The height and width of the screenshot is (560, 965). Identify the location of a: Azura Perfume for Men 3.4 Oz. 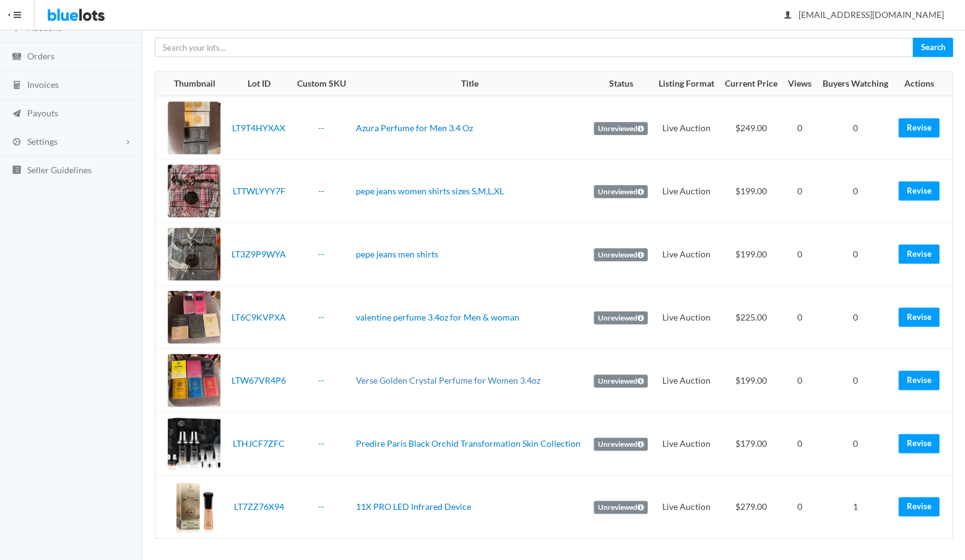
(414, 128).